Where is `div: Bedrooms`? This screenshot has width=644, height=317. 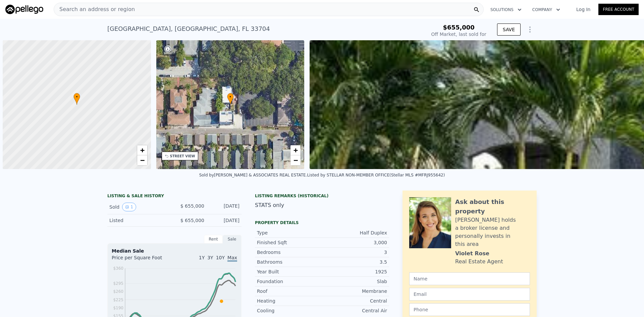 div: Bedrooms is located at coordinates (289, 252).